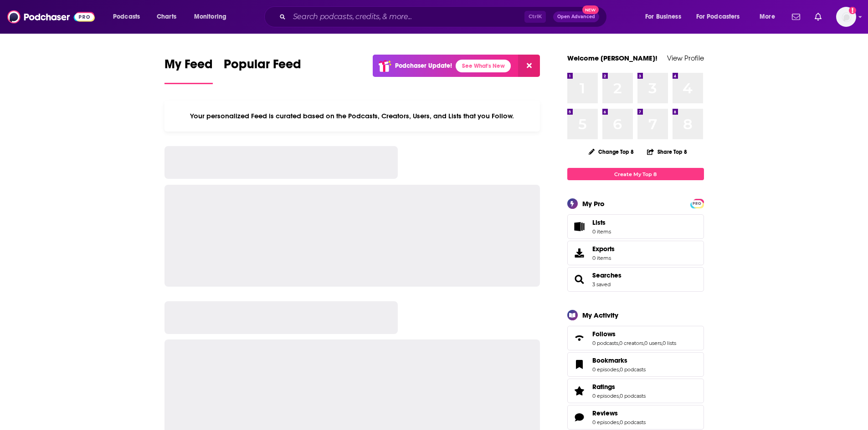  Describe the element at coordinates (636, 227) in the screenshot. I see `a: Lists` at that location.